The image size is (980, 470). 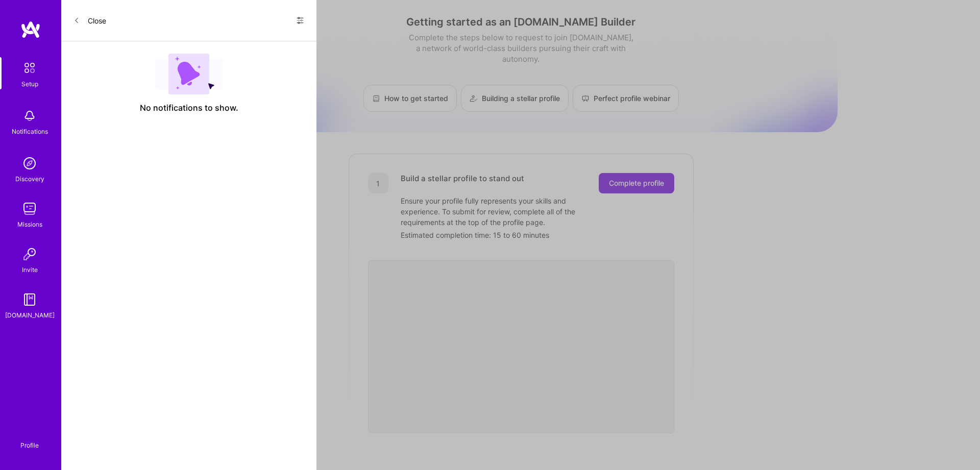 What do you see at coordinates (30, 209) in the screenshot?
I see `img: teamwork` at bounding box center [30, 209].